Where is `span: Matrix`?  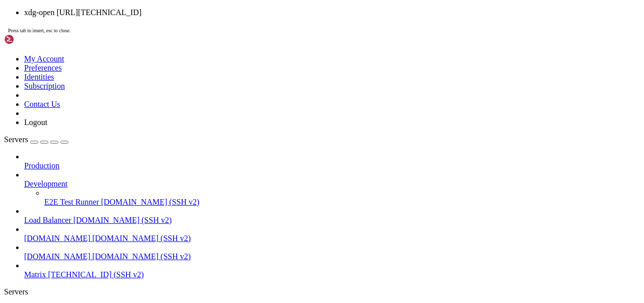
span: Matrix is located at coordinates (35, 274).